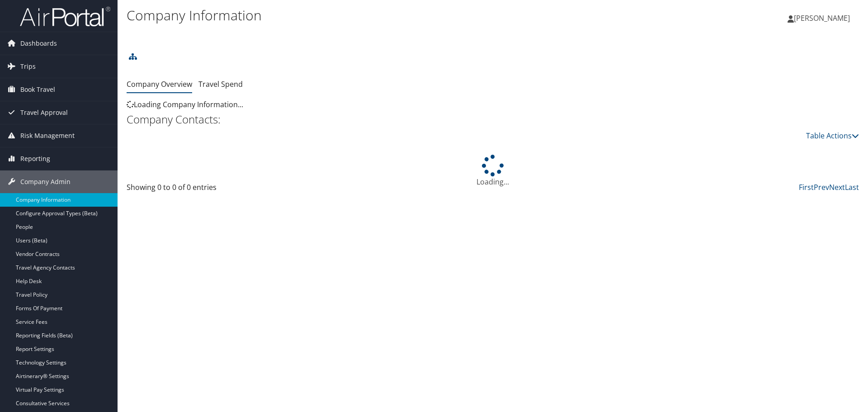  I want to click on span: Company Admin, so click(45, 182).